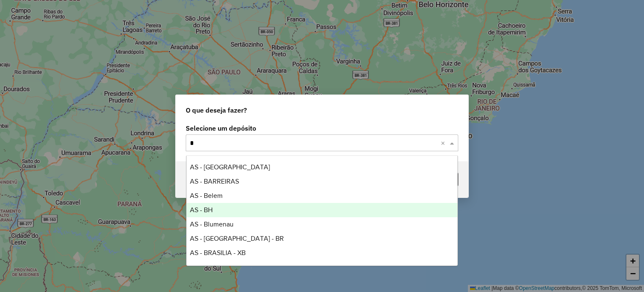  Describe the element at coordinates (207, 196) in the screenshot. I see `span: AS - Belem` at that location.